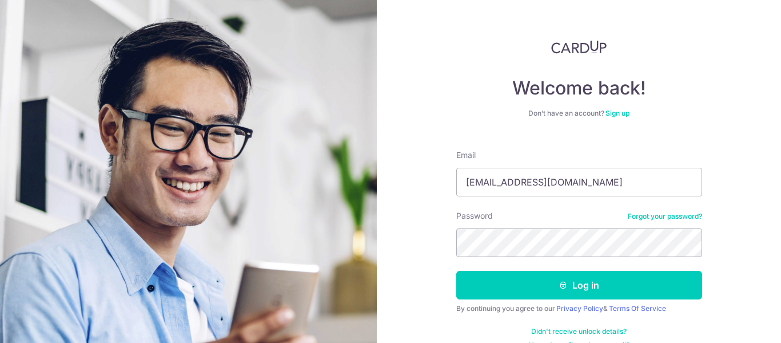 The image size is (781, 343). Describe the element at coordinates (579, 47) in the screenshot. I see `img: CardUp Logo` at that location.